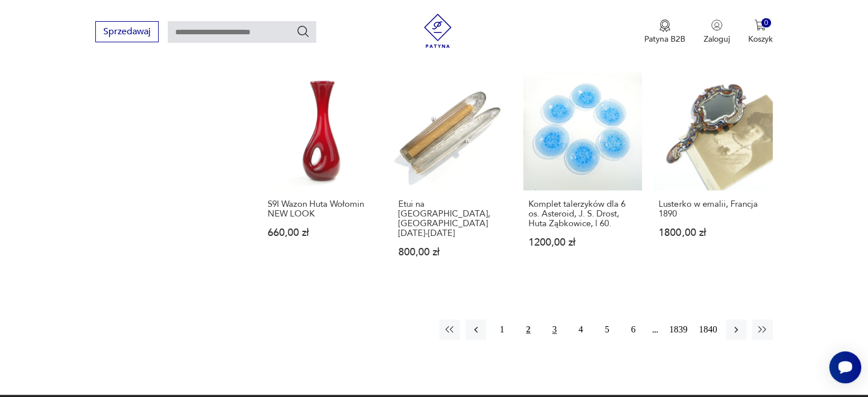 The width and height of the screenshot is (868, 397). I want to click on h3: Lusterko w emalii, Francja 1890, so click(713, 209).